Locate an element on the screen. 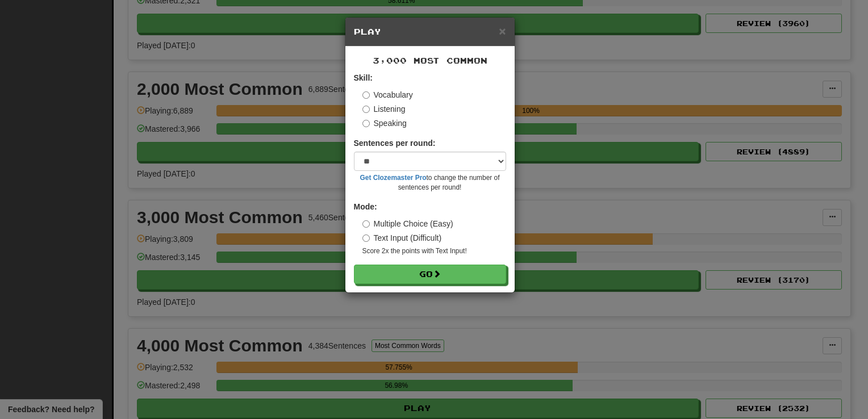  strong: Mode: is located at coordinates (365, 207).